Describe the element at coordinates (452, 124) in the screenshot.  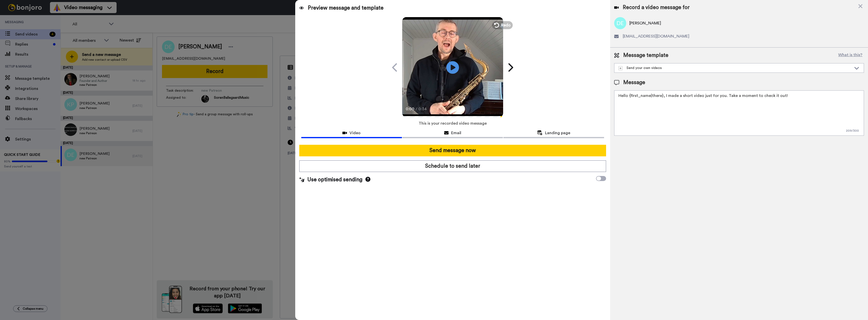
I see `span: This is your recorded video message` at that location.